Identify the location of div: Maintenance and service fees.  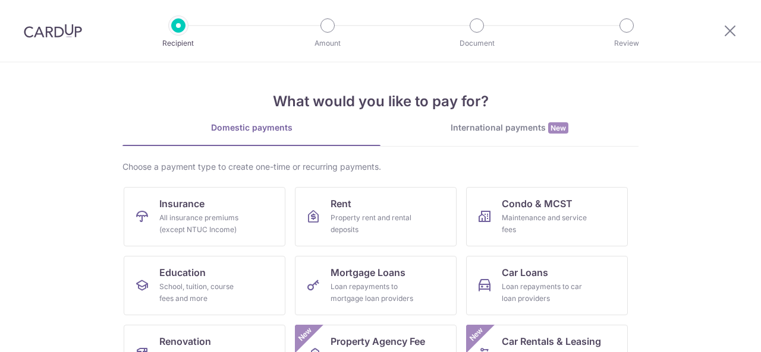
(544, 224).